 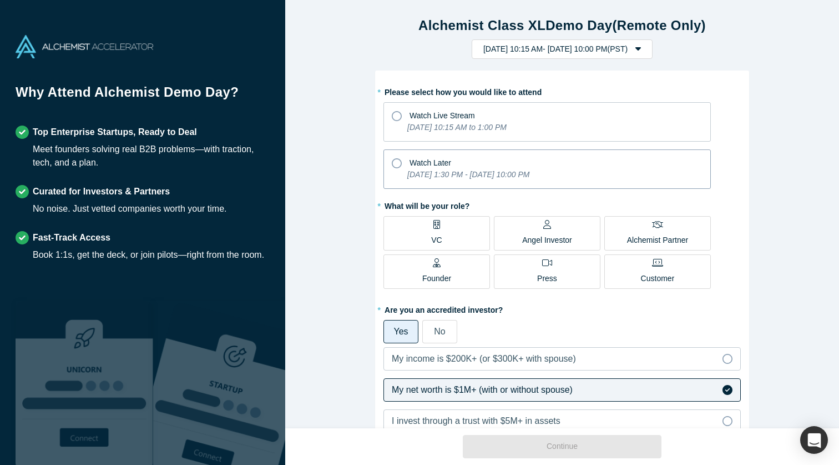 I want to click on h1: Why Attend Alchemist Demo Day?, so click(x=143, y=96).